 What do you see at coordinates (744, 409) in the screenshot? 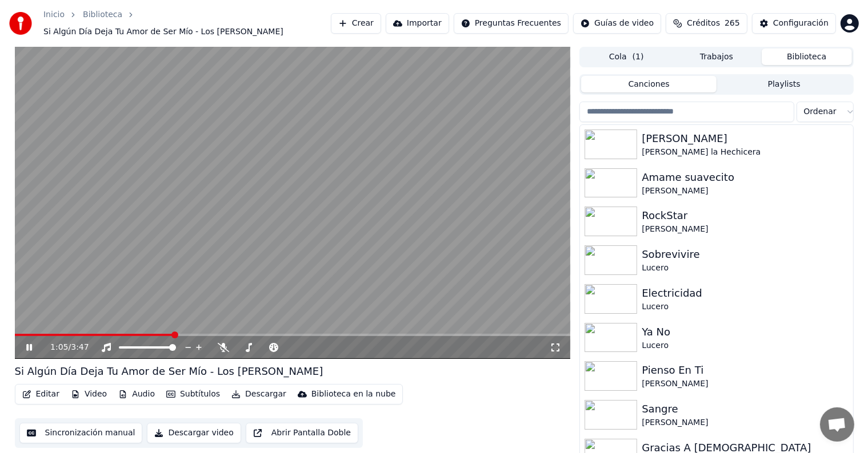
I see `div: Sangre` at bounding box center [744, 409].